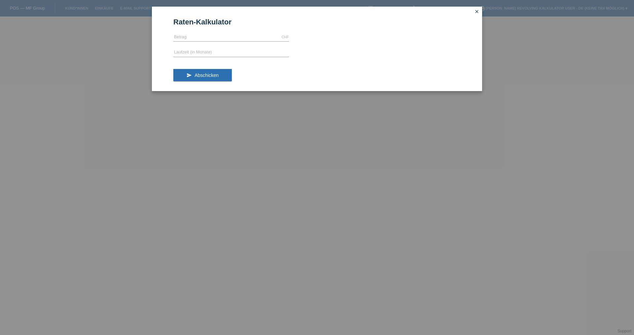 This screenshot has width=634, height=335. Describe the element at coordinates (206, 75) in the screenshot. I see `span: Abschicken` at that location.